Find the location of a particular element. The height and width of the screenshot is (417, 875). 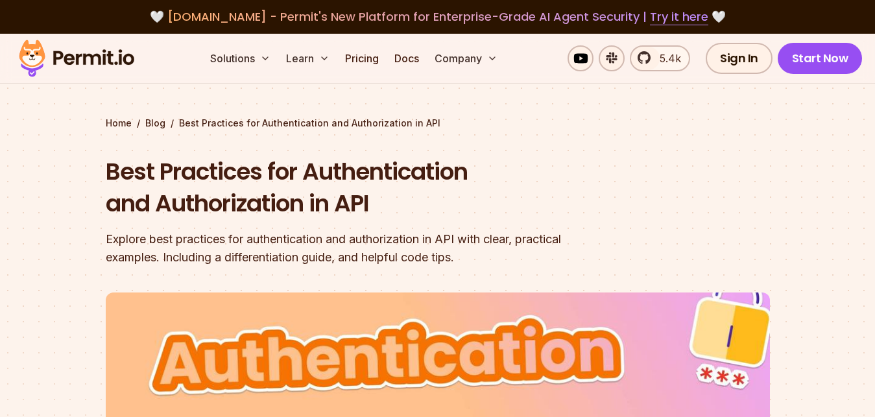

a: Sign In is located at coordinates (739, 58).